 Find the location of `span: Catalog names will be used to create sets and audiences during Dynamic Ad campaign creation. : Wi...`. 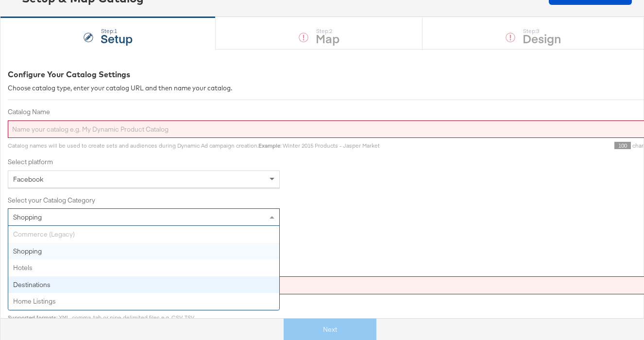

span: Catalog names will be used to create sets and audiences during Dynamic Ad campaign creation. : Wi... is located at coordinates (193, 145).